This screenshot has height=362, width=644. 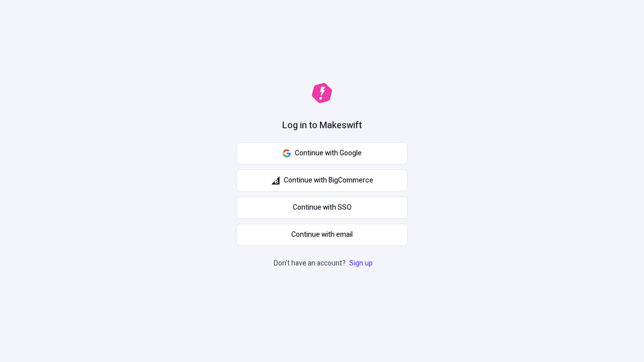 What do you see at coordinates (329, 181) in the screenshot?
I see `span: Continue with BigCommerce` at bounding box center [329, 181].